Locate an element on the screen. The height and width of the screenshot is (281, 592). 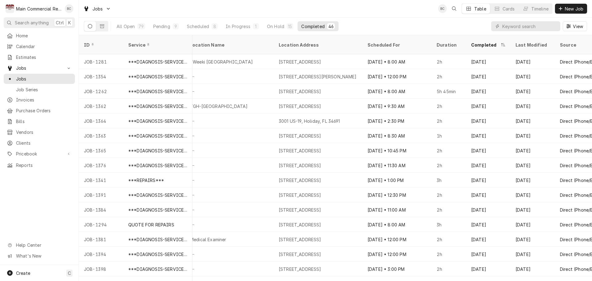
div: Main Commercial Refrigeration Service's Avatar is located at coordinates (10, 9).